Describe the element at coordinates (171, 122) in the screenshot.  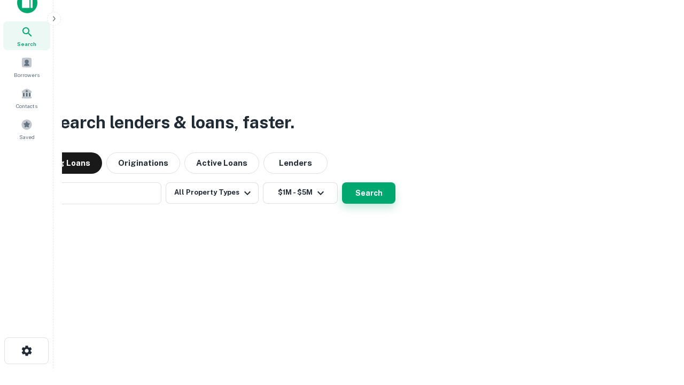
I see `h3: Search lenders & loans, faster.` at that location.